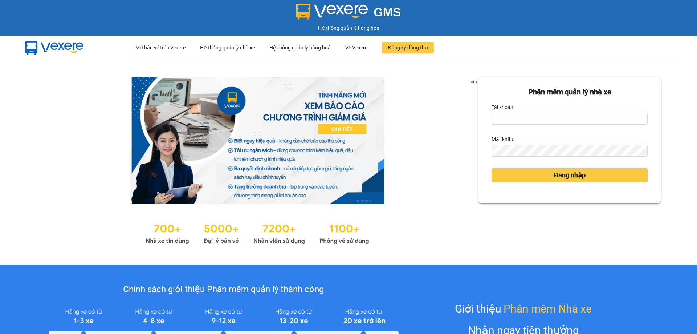  What do you see at coordinates (41, 140) in the screenshot?
I see `button: previous slide / item` at bounding box center [41, 140].